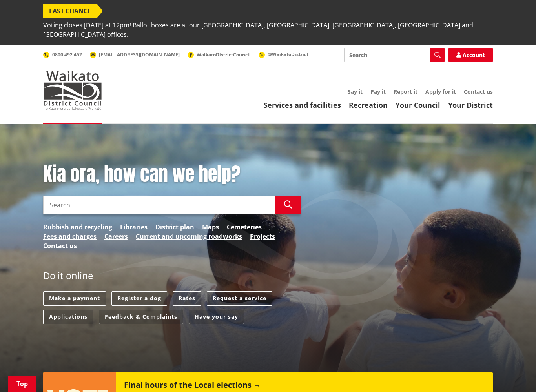 The height and width of the screenshot is (392, 536). What do you see at coordinates (440, 92) in the screenshot?
I see `a: Apply for it` at bounding box center [440, 92].